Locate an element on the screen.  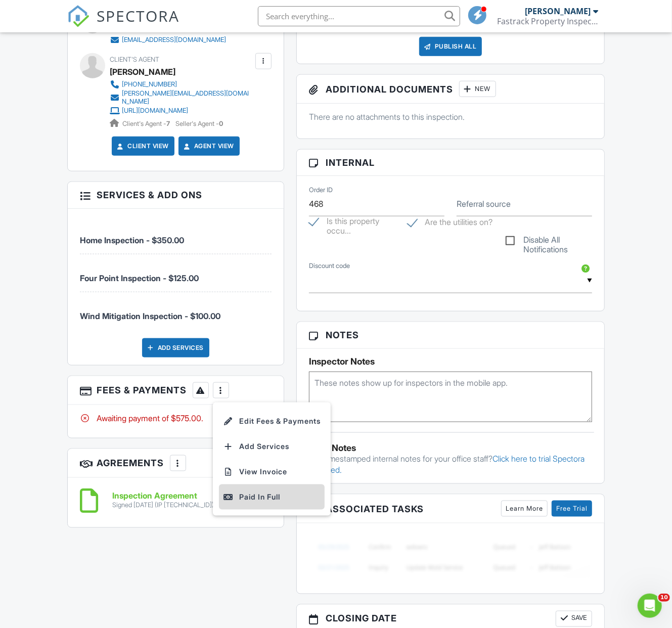
a: SPECTORA is located at coordinates (123, 24).